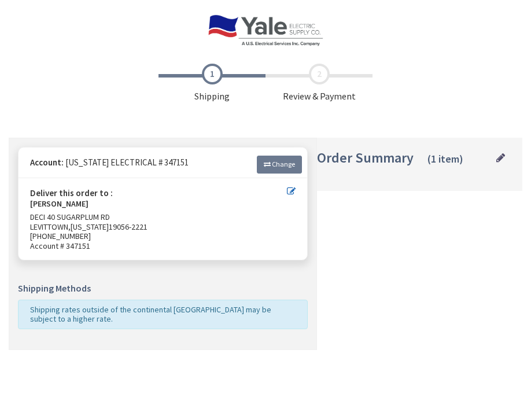 The height and width of the screenshot is (420, 531). I want to click on span: (1 item), so click(445, 159).